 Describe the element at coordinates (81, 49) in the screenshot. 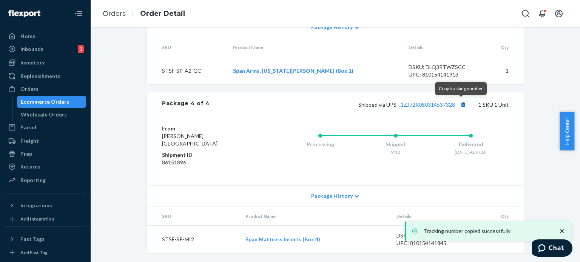

I see `div: 1` at that location.